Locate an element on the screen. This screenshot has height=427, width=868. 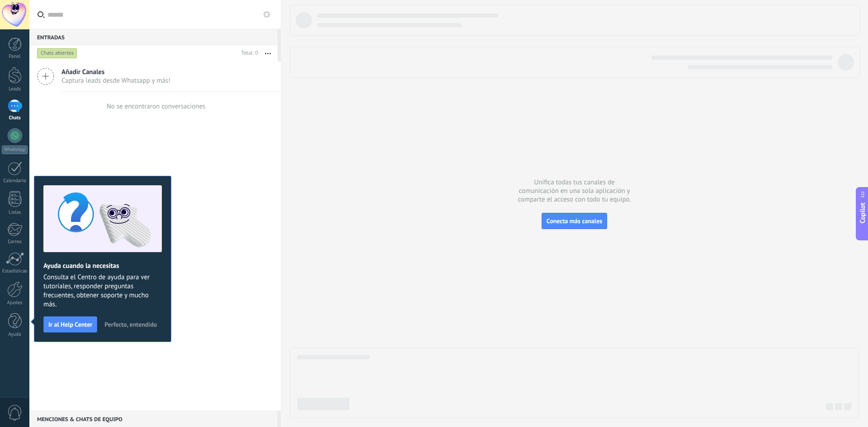
div: No se encontraron conversaciones is located at coordinates (156, 106).